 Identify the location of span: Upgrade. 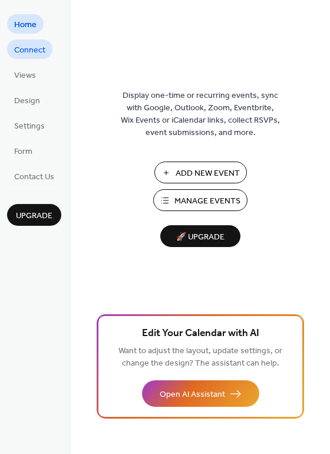
(34, 216).